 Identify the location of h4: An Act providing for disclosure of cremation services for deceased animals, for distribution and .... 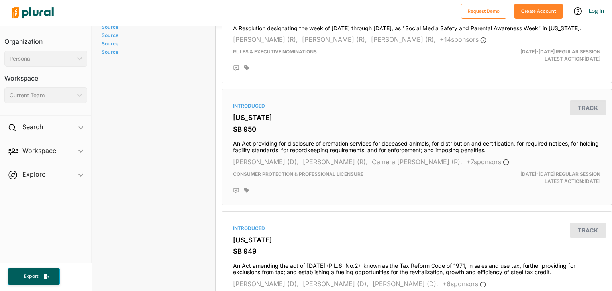
(417, 145).